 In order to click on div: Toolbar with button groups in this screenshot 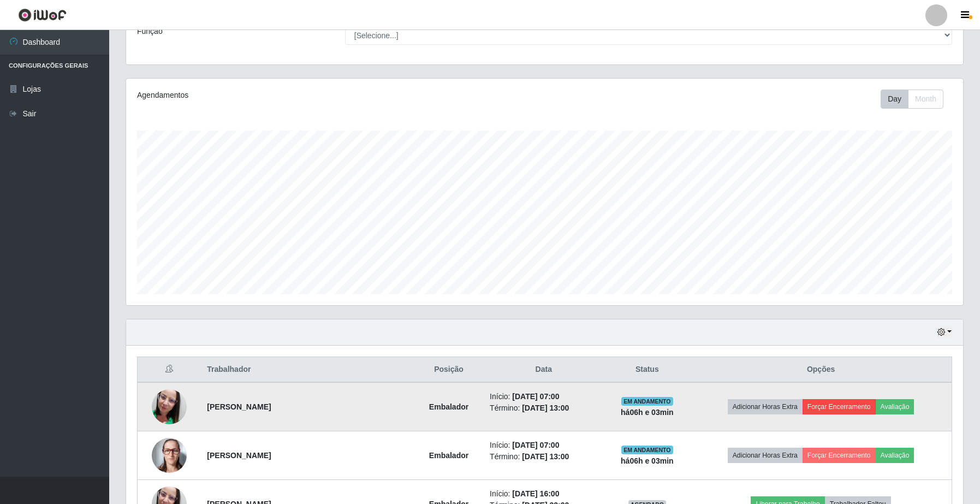, I will do `click(916, 98)`.